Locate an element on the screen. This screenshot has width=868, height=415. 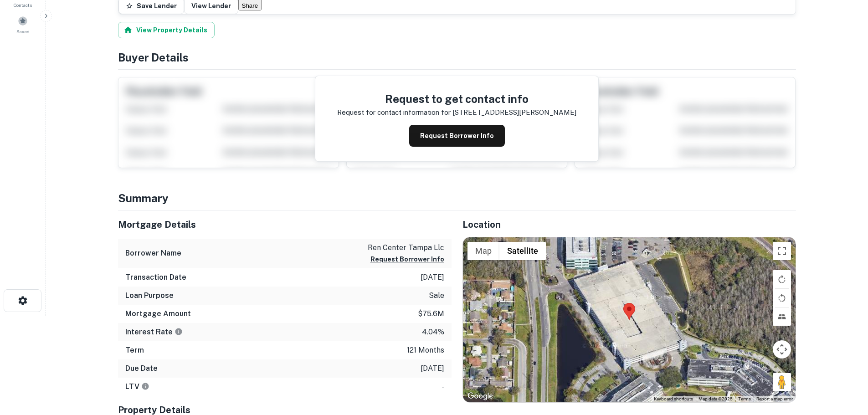
h6: Mortgage Amount is located at coordinates (158, 314).